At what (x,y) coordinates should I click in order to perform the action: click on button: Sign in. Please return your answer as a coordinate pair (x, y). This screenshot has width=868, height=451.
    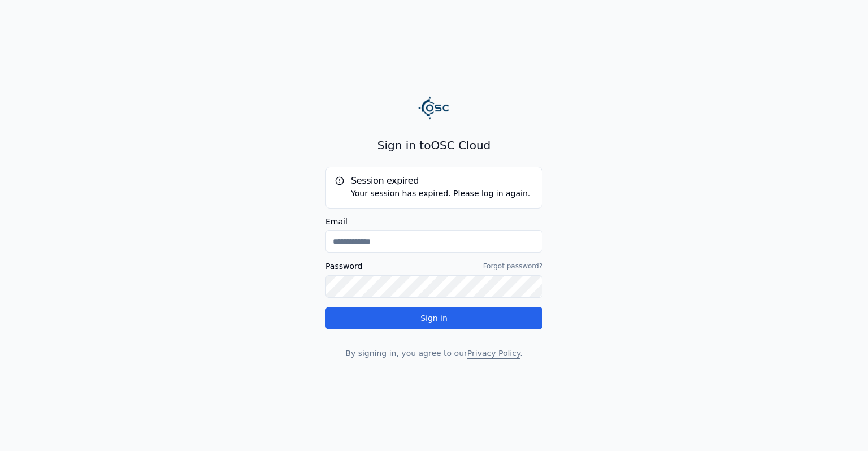
    Looking at the image, I should click on (434, 318).